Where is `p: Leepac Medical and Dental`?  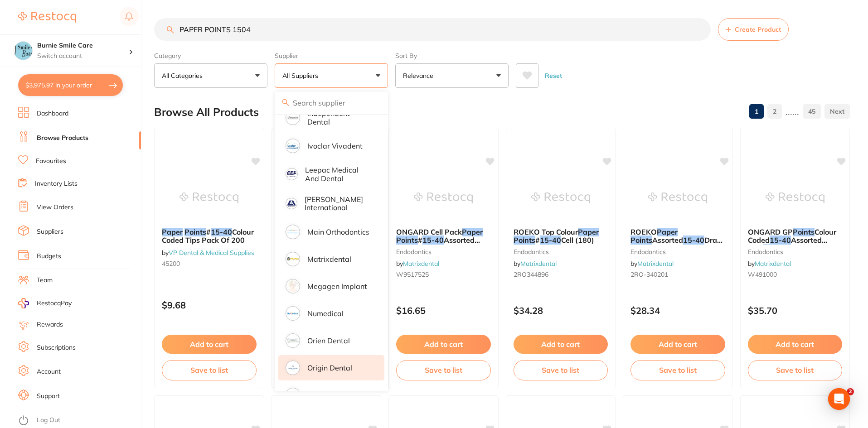
p: Leepac Medical and Dental is located at coordinates (338, 174).